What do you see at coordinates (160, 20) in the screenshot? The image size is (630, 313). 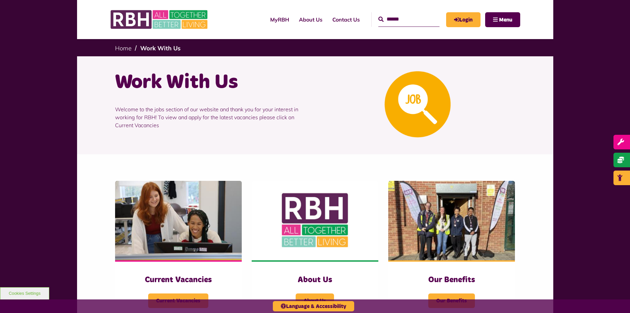 I see `img: RBH` at bounding box center [160, 20].